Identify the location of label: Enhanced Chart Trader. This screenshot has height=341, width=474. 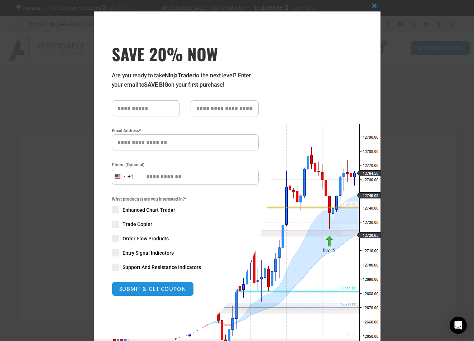
(185, 210).